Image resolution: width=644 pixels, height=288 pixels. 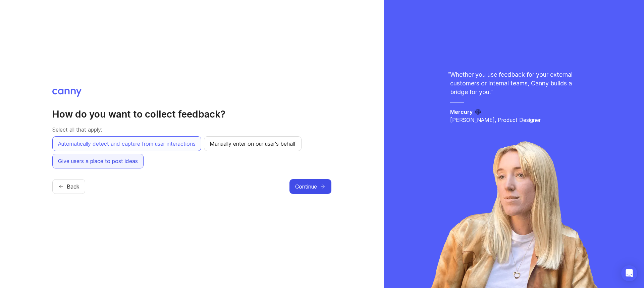 What do you see at coordinates (69, 186) in the screenshot?
I see `button: Back` at bounding box center [69, 186].